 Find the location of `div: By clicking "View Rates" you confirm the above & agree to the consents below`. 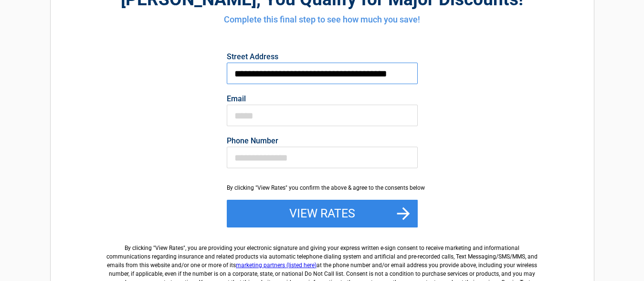

div: By clicking "View Rates" you confirm the above & agree to the consents below is located at coordinates (322, 188).